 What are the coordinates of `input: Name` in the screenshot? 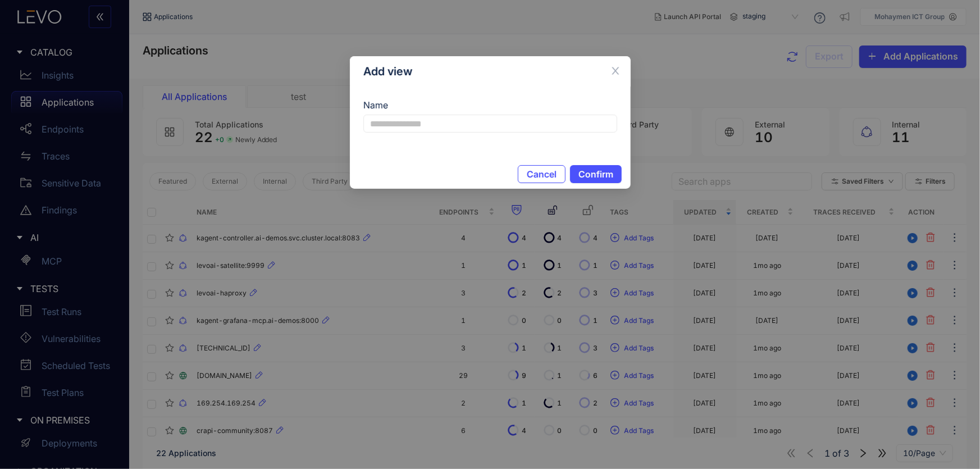 It's located at (490, 124).